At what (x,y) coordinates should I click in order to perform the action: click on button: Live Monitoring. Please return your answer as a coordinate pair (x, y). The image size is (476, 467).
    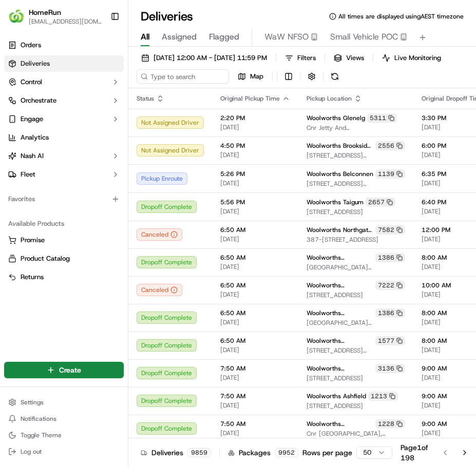
    Looking at the image, I should click on (412, 58).